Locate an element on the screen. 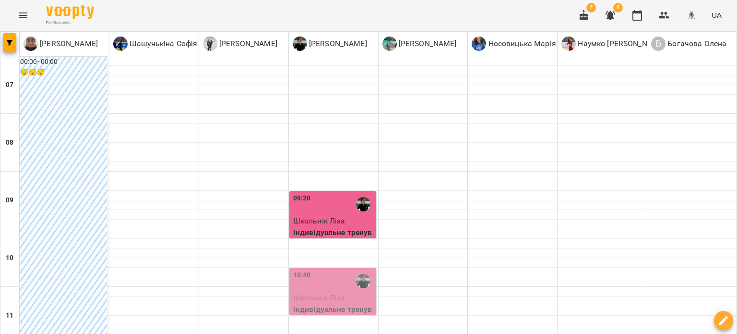 The height and width of the screenshot is (334, 737). p: Богачова Олена is located at coordinates (696, 44).